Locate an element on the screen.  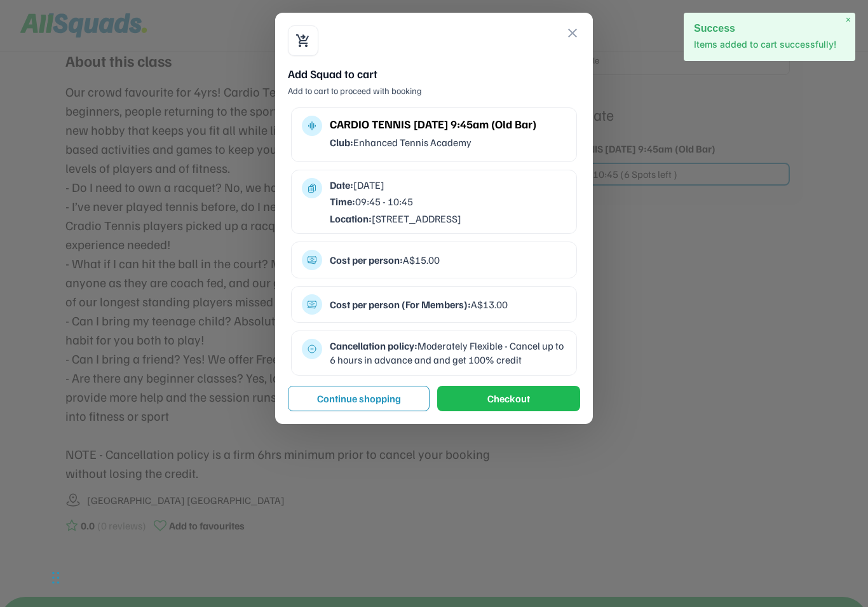
button: shopping_cart_checkout is located at coordinates (303, 40).